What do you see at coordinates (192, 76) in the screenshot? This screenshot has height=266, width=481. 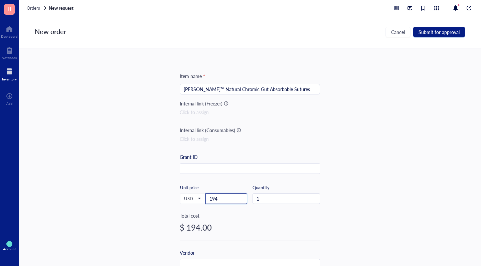 I see `div: Item name` at bounding box center [192, 76].